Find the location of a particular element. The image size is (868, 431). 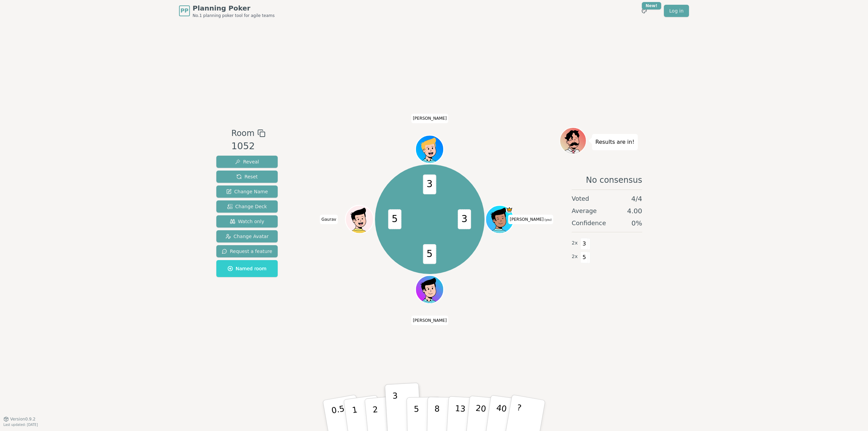

span: No.1 planning poker tool for agile teams is located at coordinates (233, 16).